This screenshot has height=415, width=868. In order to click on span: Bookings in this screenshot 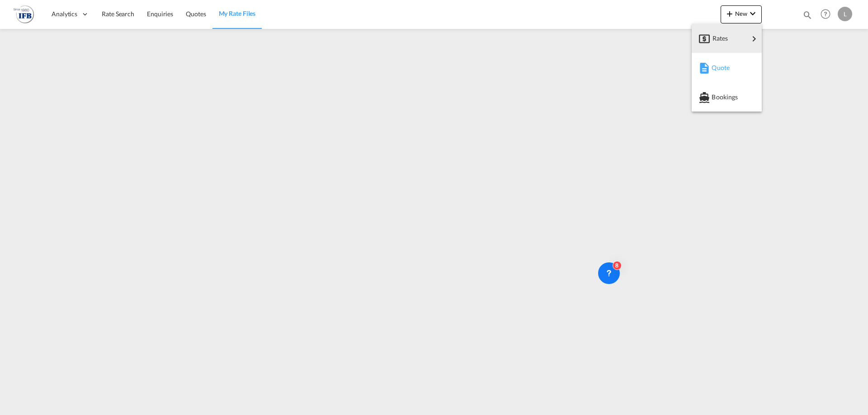, I will do `click(716, 97)`.